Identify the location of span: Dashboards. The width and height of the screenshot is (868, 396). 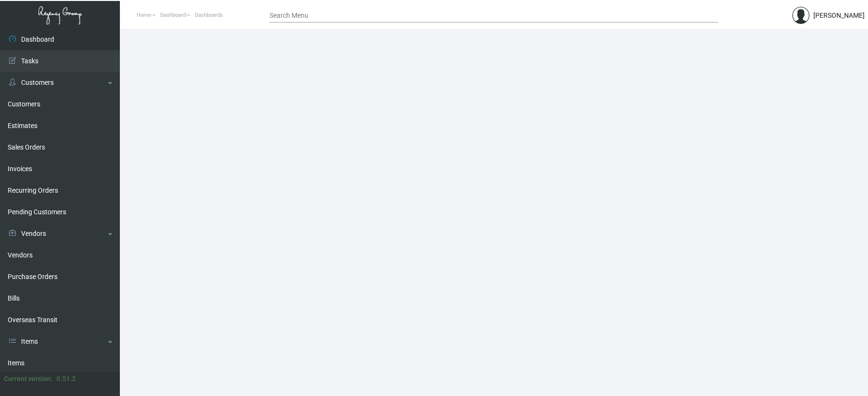
(208, 15).